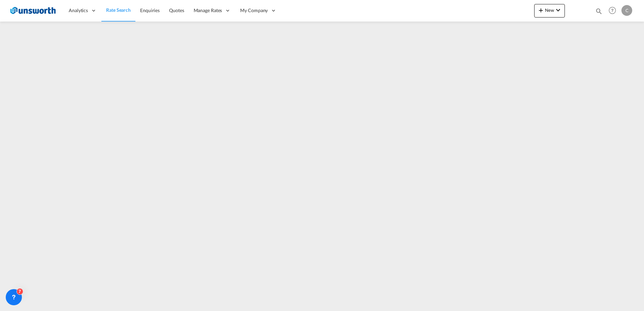  What do you see at coordinates (541, 10) in the screenshot?
I see `md-icon: icon-plus 400-fg` at bounding box center [541, 10].